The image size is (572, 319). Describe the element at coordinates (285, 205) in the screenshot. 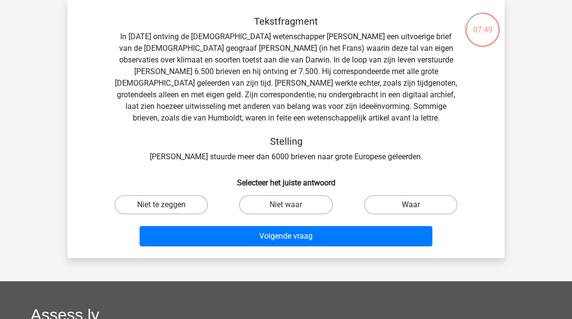

I see `label: Niet waar` at that location.